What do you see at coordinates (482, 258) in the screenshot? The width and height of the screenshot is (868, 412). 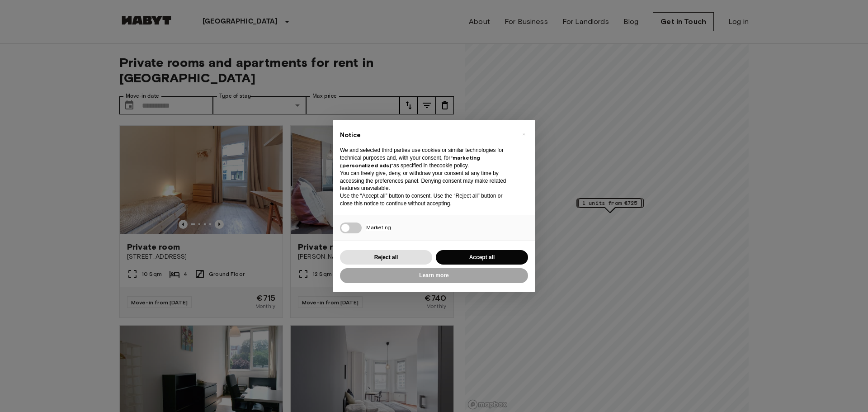 I see `button: Accept all` at bounding box center [482, 258].